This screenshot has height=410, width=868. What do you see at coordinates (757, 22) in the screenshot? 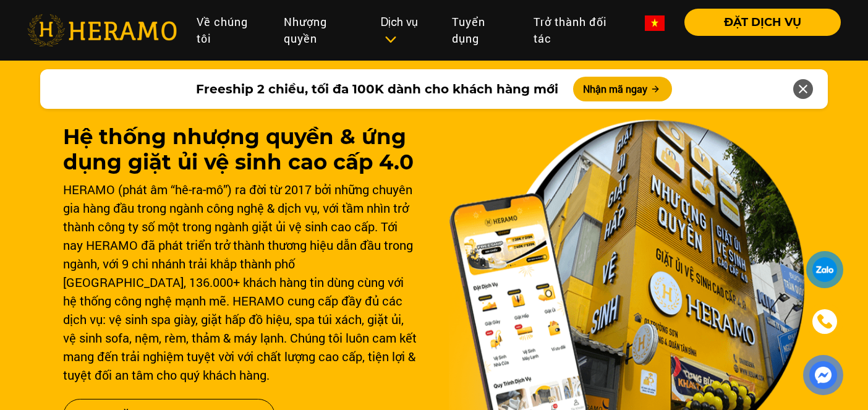
I see `a: ĐẶT DỊCH VỤ` at bounding box center [757, 22].